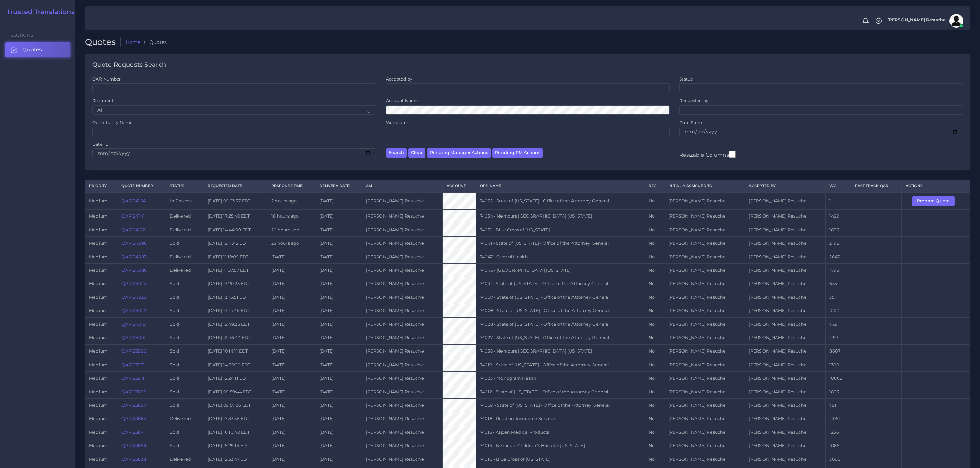 This screenshot has height=468, width=980. What do you see at coordinates (933, 201) in the screenshot?
I see `button: Prepare Quote` at bounding box center [933, 201].